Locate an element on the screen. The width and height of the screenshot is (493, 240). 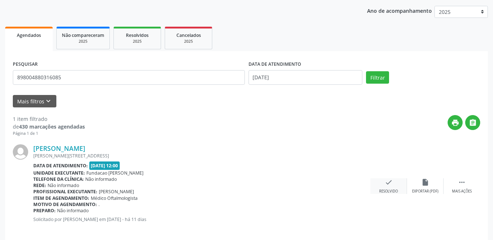
b: Profissional executante: is located at coordinates (65, 192).